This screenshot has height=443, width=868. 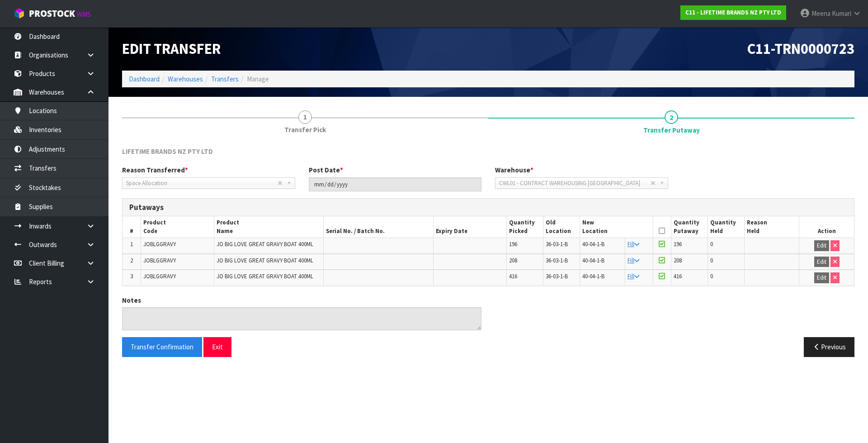 What do you see at coordinates (83, 14) in the screenshot?
I see `small: WMS` at bounding box center [83, 14].